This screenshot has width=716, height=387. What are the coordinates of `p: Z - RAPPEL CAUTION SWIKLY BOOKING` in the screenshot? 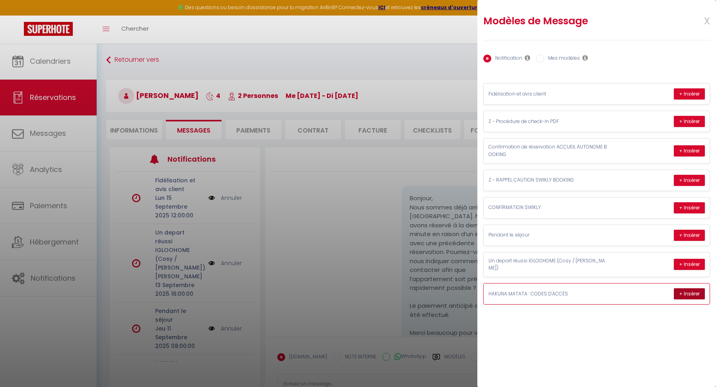 It's located at (548, 180).